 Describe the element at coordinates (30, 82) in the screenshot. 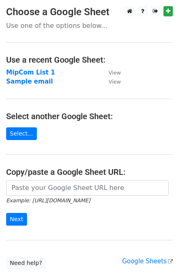

I see `strong: Sample email` at that location.